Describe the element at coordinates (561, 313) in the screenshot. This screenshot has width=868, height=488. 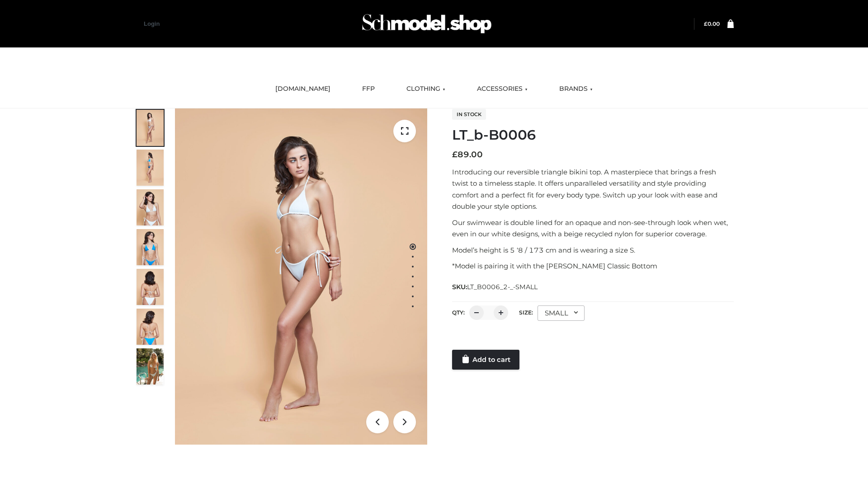
I see `div: SMALL` at that location.